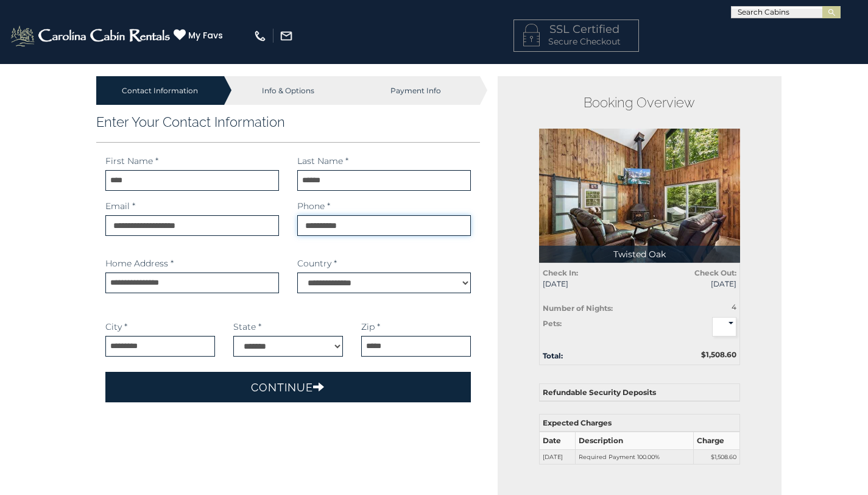 Image resolution: width=868 pixels, height=495 pixels. I want to click on label: City *, so click(116, 327).